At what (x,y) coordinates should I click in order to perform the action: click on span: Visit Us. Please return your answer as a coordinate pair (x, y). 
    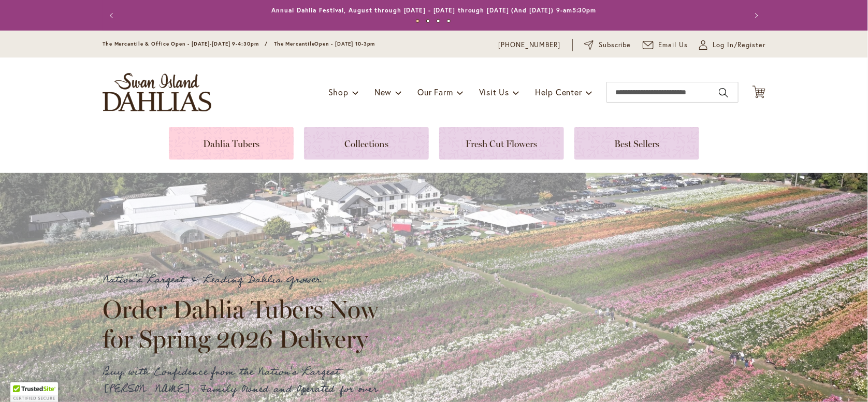
    Looking at the image, I should click on (494, 92).